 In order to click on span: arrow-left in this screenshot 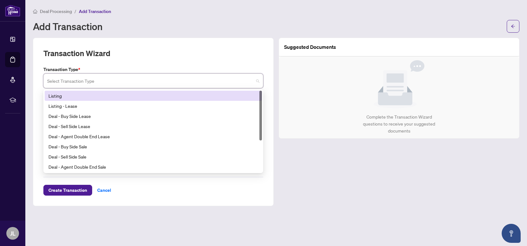, I will do `click(513, 26)`.